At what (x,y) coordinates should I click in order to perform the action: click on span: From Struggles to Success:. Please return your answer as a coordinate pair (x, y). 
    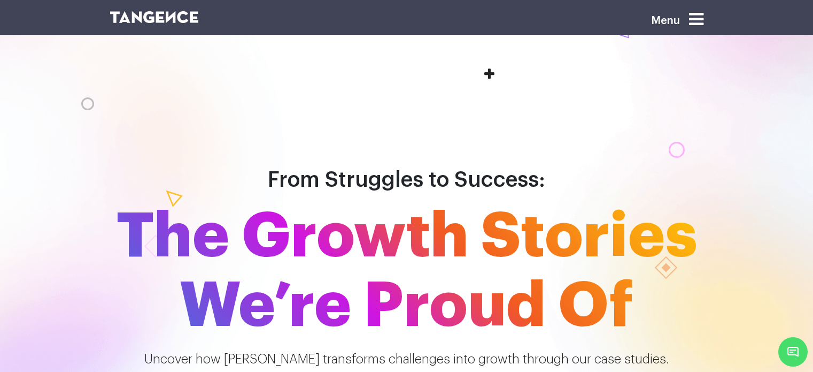
    Looking at the image, I should click on (406, 180).